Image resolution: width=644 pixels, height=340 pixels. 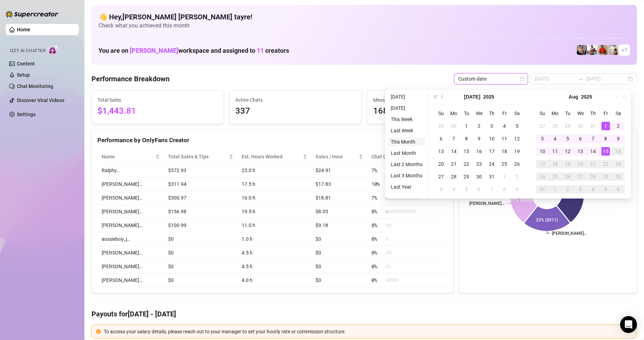 What do you see at coordinates (26, 114) in the screenshot?
I see `a: Settings` at bounding box center [26, 114].